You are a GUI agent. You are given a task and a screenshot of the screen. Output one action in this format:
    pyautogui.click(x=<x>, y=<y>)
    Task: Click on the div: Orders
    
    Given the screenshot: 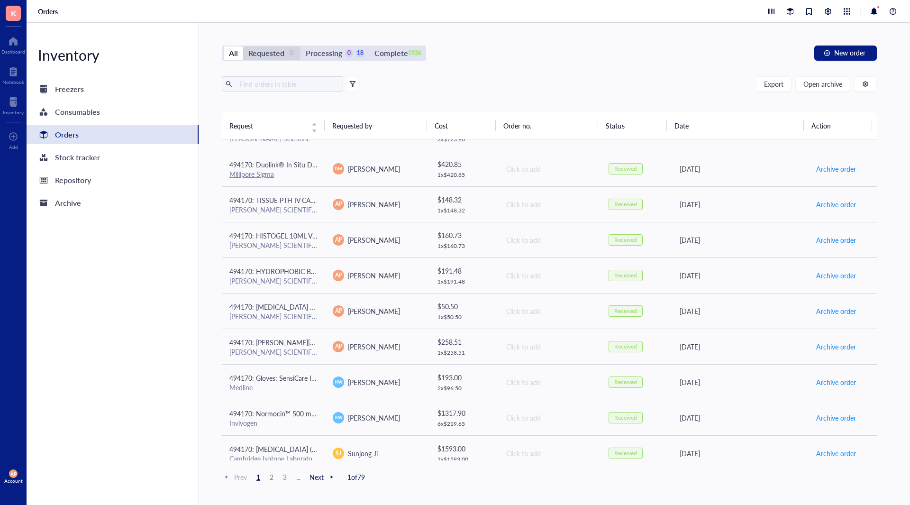 What is the action you would take?
    pyautogui.click(x=67, y=135)
    